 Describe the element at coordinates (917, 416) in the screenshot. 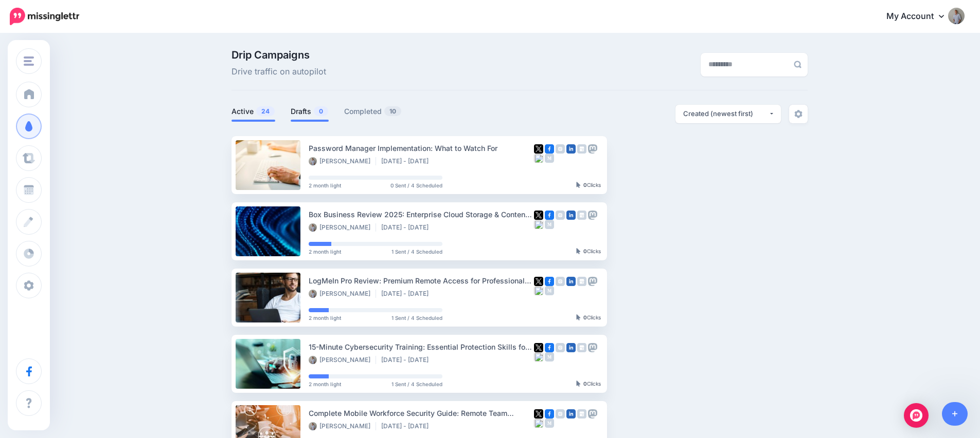

I see `div: Open Intercom Messenger` at that location.